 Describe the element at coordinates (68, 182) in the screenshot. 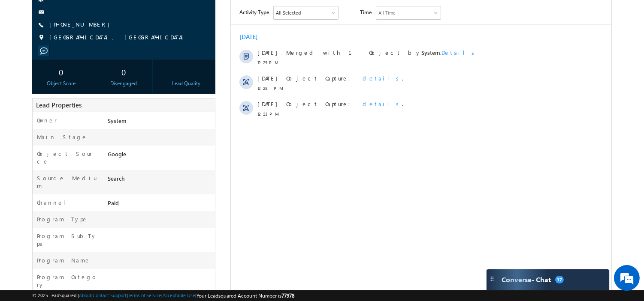

I see `label: Source Medium` at that location.